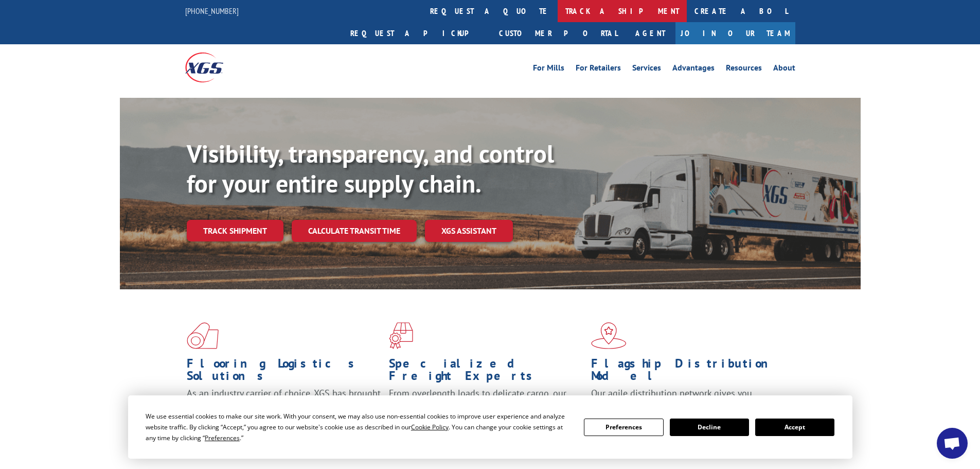 This screenshot has width=980, height=469. Describe the element at coordinates (953, 443) in the screenshot. I see `div: Open chat` at that location.